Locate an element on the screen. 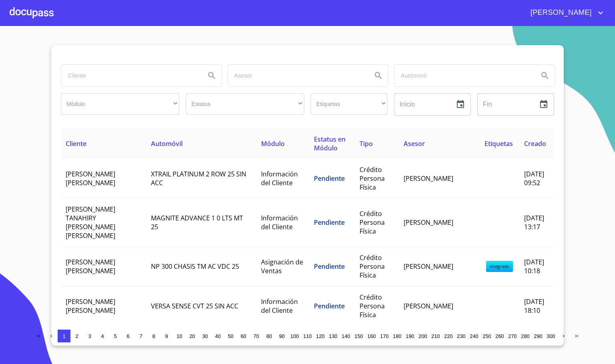 This screenshot has height=364, width=615. span: 8 is located at coordinates (154, 336).